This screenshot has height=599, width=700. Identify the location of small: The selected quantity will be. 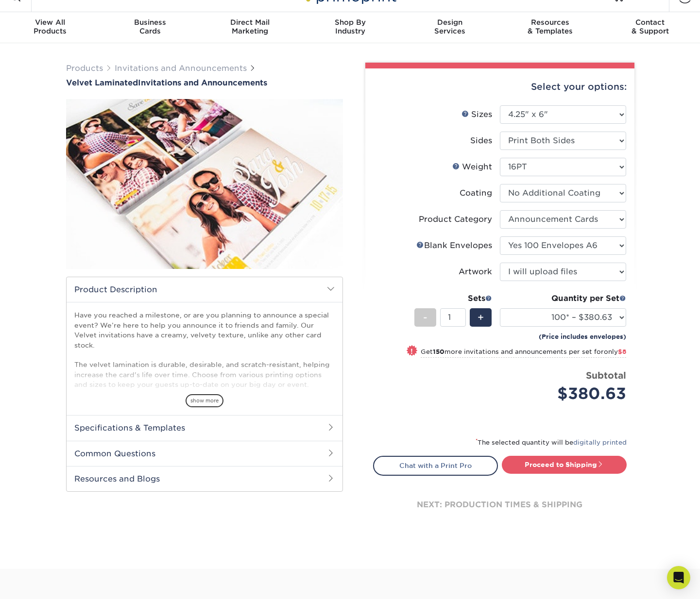
(551, 442).